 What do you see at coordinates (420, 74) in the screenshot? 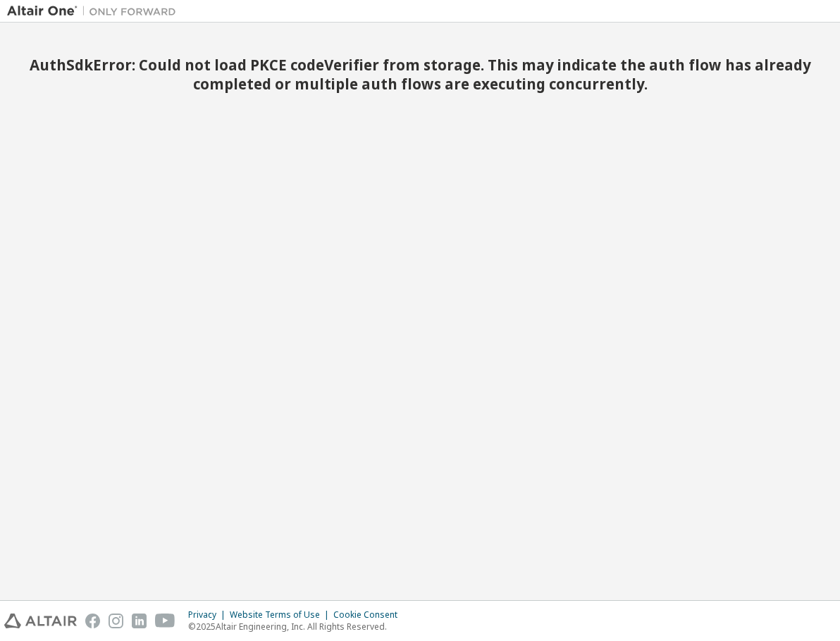
I see `h2: AuthSdkError: Could not load PKCE codeVerifier from storage. This may indicate the auth flow has ...` at bounding box center [420, 74].